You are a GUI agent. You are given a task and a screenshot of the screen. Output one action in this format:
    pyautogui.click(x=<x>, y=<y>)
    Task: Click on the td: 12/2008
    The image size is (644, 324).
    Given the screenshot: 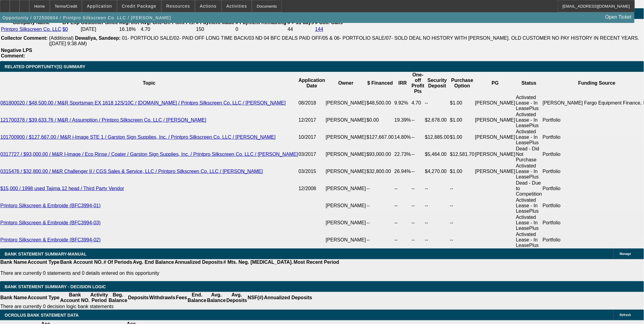 What is the action you would take?
    pyautogui.click(x=312, y=189)
    